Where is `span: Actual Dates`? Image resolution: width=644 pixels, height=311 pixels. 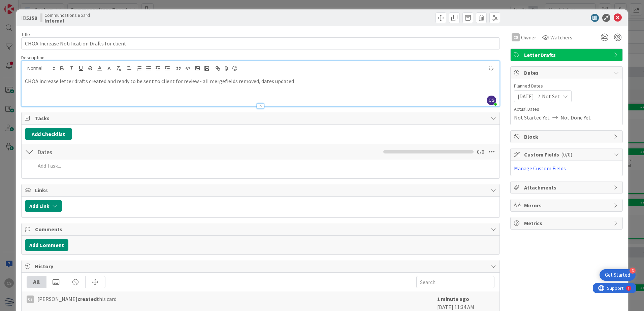 span: Actual Dates is located at coordinates (567, 109).